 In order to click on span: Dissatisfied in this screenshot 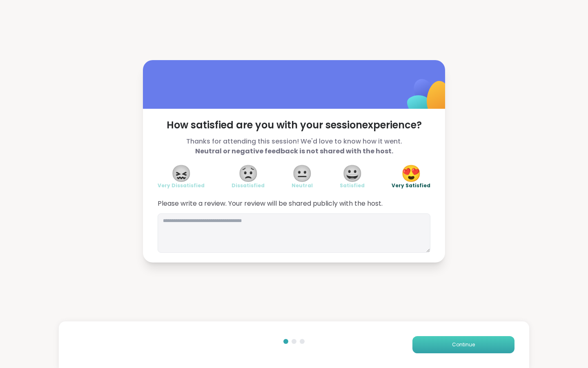, I will do `click(248, 185)`.